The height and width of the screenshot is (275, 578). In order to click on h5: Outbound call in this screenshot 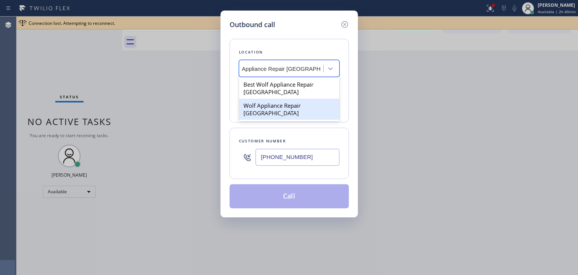, I will do `click(252, 24)`.